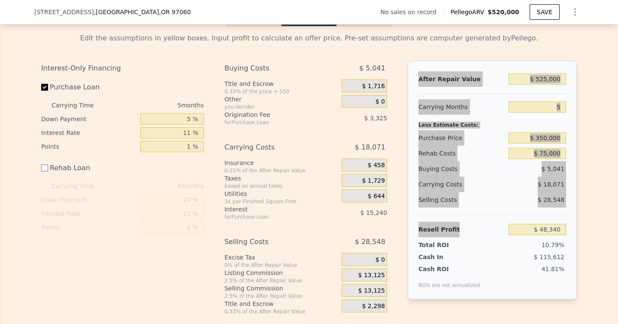  I want to click on span: $ 1,729, so click(373, 181).